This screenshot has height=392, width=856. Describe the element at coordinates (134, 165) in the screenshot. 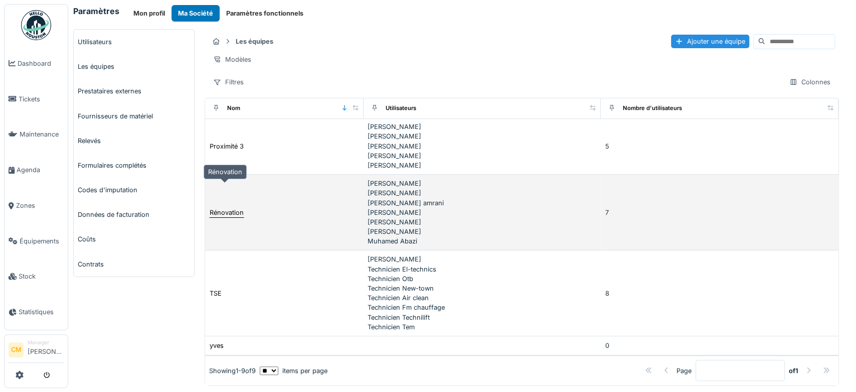

I see `a: Formulaires complétés` at that location.